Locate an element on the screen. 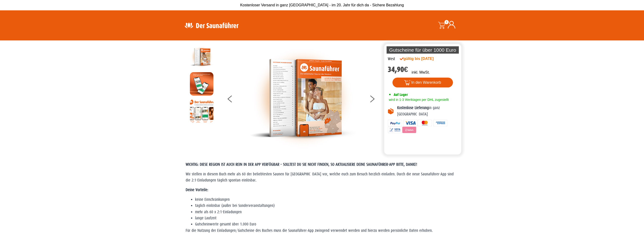 The width and height of the screenshot is (644, 233). span: wird in 1-3 Werktagen per DHL zugestellt is located at coordinates (418, 100).